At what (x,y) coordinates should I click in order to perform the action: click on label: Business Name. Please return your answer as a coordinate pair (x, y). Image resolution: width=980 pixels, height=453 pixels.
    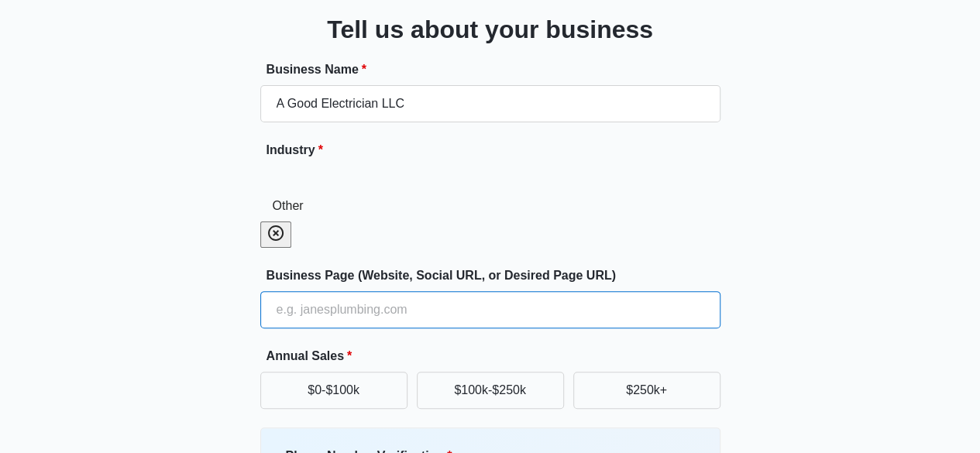
    Looking at the image, I should click on (496, 70).